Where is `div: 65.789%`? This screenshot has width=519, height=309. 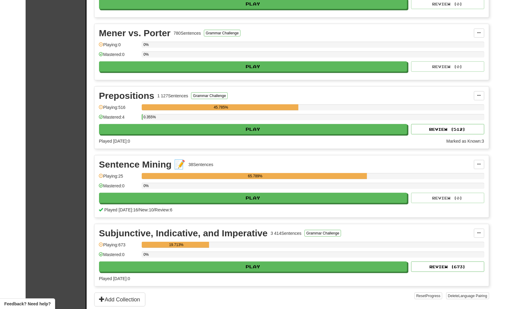
div: 65.789% is located at coordinates (255, 176).